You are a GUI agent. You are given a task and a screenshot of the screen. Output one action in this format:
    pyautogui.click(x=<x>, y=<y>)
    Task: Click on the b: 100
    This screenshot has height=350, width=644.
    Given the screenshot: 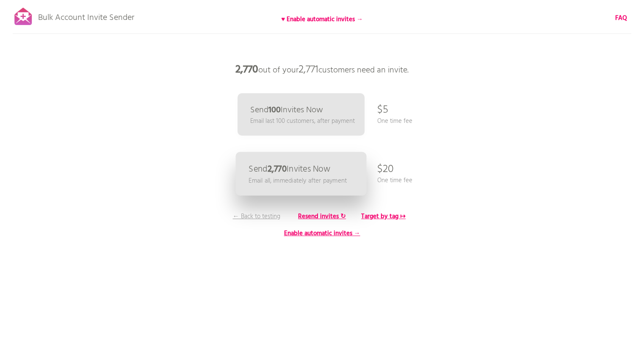 What is the action you would take?
    pyautogui.click(x=274, y=110)
    